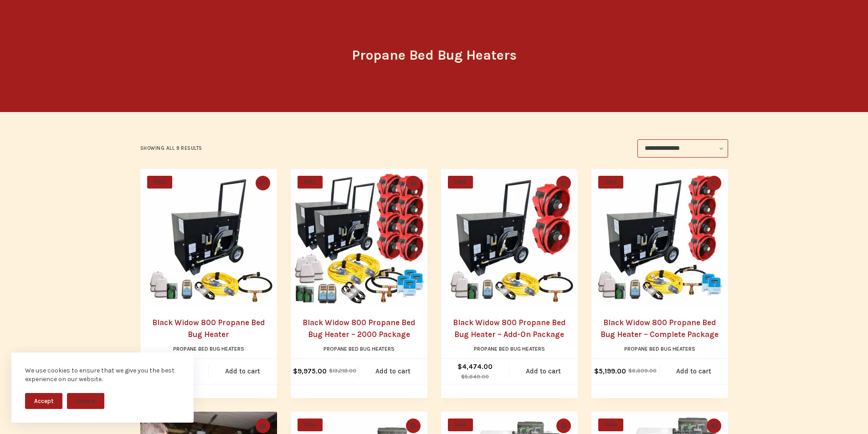 This screenshot has height=434, width=868. Describe the element at coordinates (475, 367) in the screenshot. I see `bdi: 4,474.00` at that location.